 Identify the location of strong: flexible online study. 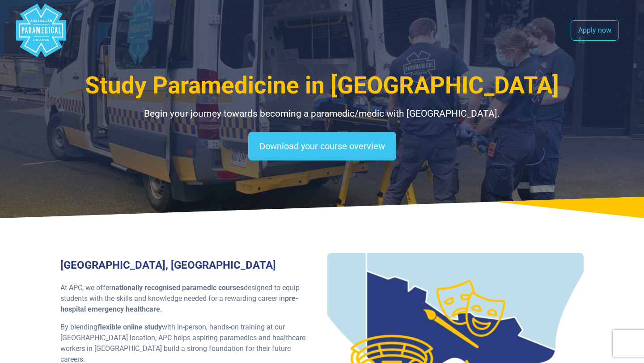
(130, 327).